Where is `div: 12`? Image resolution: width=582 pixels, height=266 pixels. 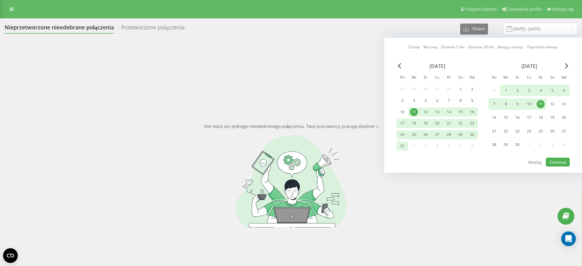 div: 12 is located at coordinates (426, 112).